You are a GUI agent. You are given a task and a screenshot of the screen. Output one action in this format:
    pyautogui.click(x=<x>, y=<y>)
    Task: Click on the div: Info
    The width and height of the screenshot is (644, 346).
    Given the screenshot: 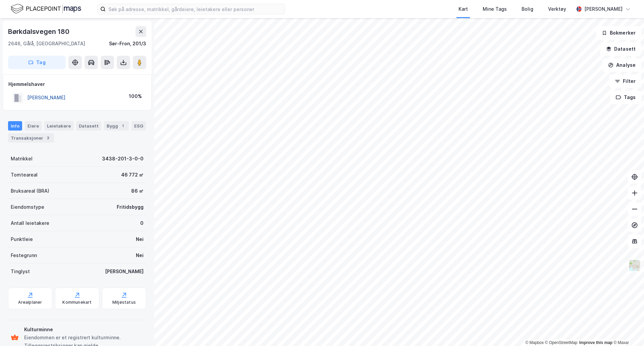 What is the action you would take?
    pyautogui.click(x=15, y=126)
    